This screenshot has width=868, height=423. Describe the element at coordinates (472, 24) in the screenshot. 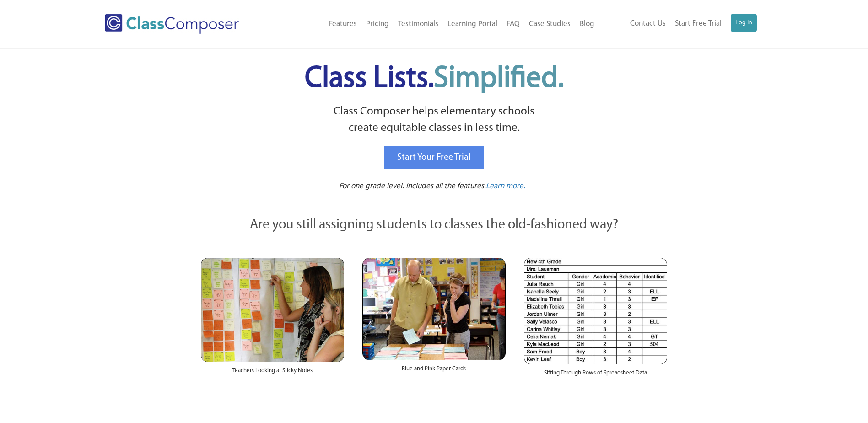

I see `a: Learning Portal` at that location.